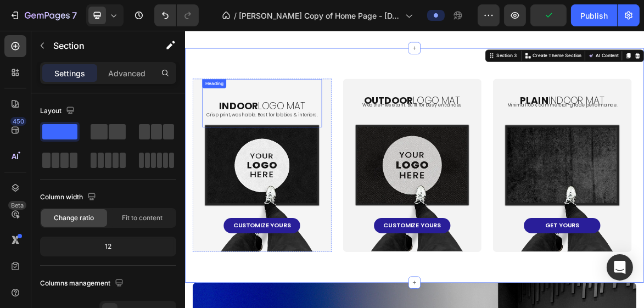 The width and height of the screenshot is (644, 308). What do you see at coordinates (111, 279) in the screenshot?
I see `p: CUSTOMIZE yOURS` at bounding box center [111, 279].